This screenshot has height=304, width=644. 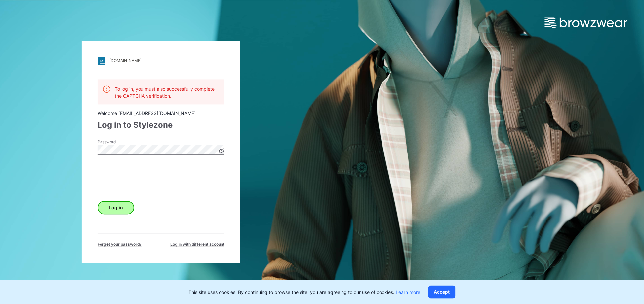 I want to click on img: browzwear-logo.e42bd6dac1945053ebaf764b6aa21510.svg, so click(x=587, y=23).